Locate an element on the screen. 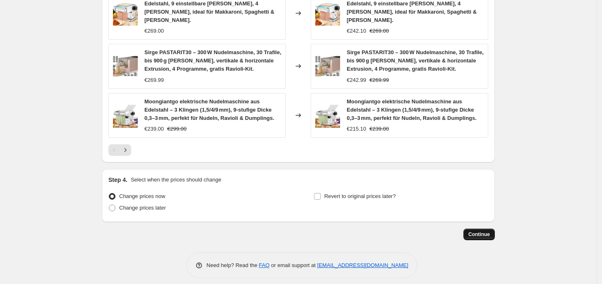 The image size is (602, 284). div: €269.00 is located at coordinates (154, 31).